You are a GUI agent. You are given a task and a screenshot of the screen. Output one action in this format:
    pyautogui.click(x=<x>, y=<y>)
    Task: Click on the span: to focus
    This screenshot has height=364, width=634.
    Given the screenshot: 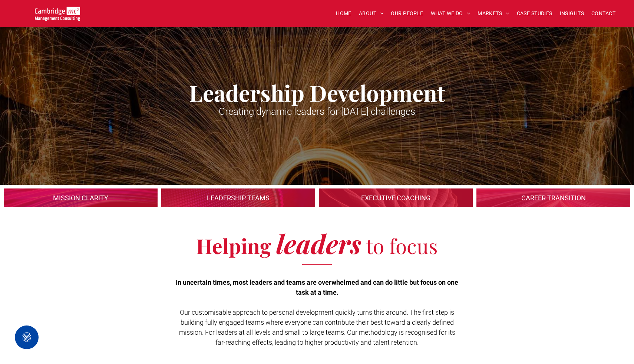 What is the action you would take?
    pyautogui.click(x=402, y=245)
    